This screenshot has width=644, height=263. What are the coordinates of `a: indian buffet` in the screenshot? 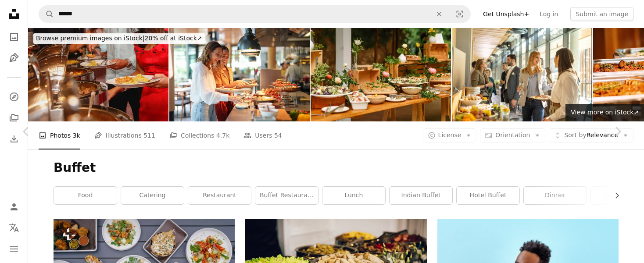 It's located at (421, 196).